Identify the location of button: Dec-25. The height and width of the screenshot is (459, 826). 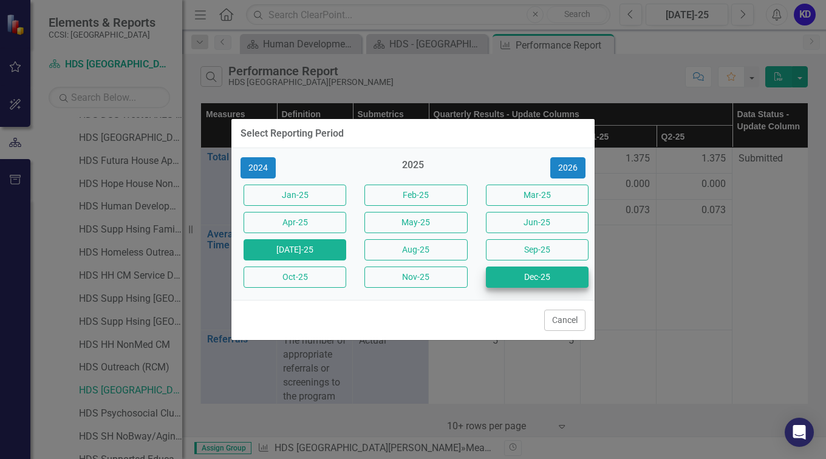
(537, 277).